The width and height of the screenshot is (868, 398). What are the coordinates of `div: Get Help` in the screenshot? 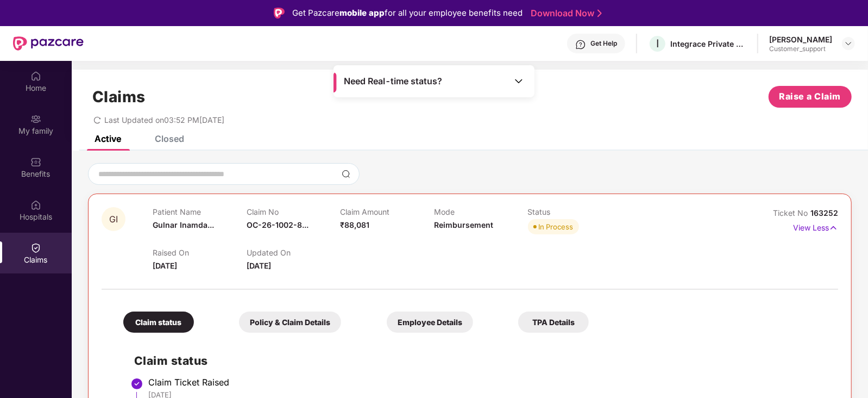 It's located at (603, 44).